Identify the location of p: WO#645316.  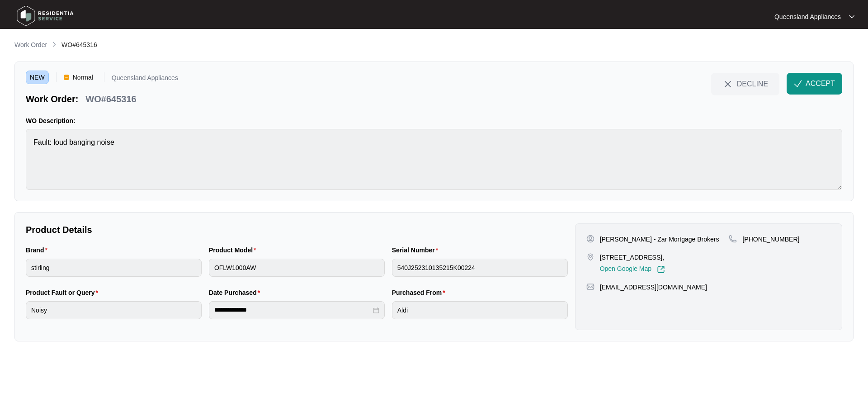
(111, 99).